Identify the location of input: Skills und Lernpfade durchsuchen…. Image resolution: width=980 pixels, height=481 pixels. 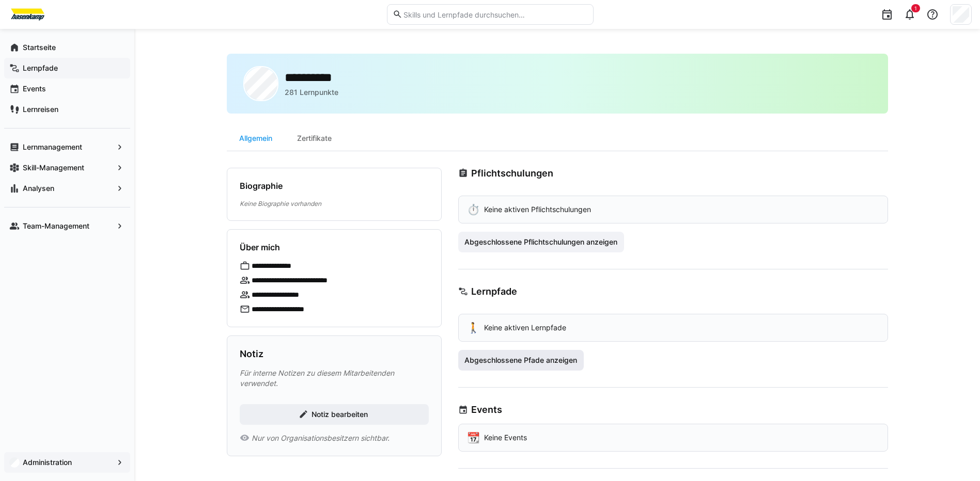
(495, 15).